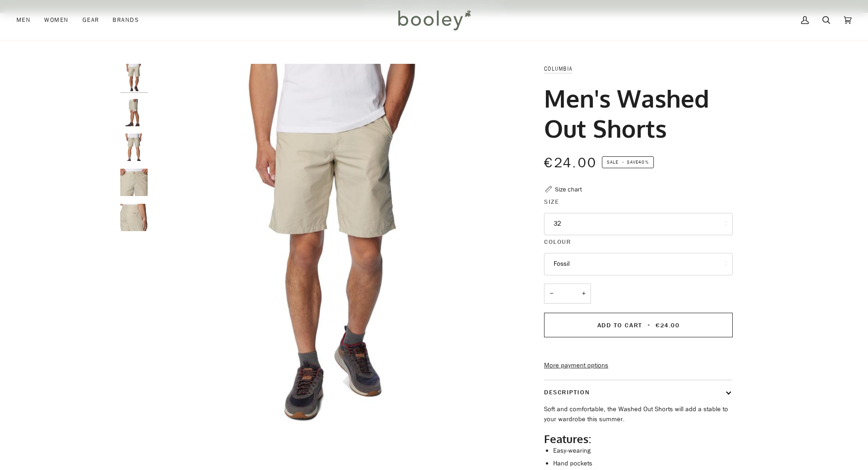 The height and width of the screenshot is (470, 868). Describe the element at coordinates (559, 68) in the screenshot. I see `a: Columbia` at that location.